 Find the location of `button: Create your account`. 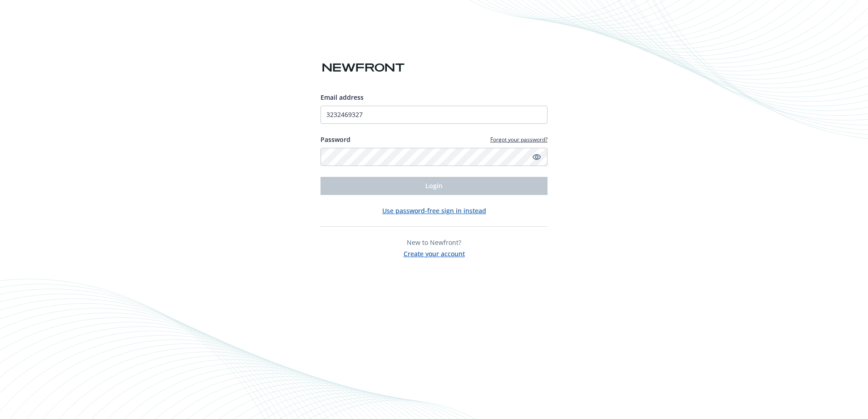

button: Create your account is located at coordinates (434, 253).